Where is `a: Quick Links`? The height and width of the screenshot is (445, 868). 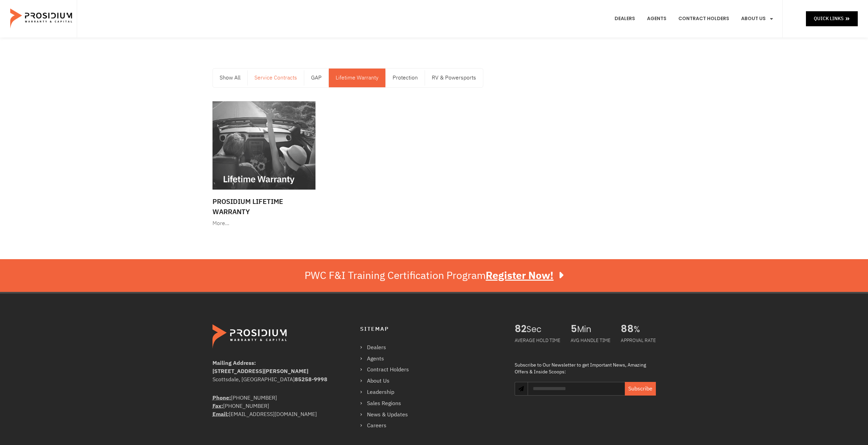 a: Quick Links is located at coordinates (831, 19).